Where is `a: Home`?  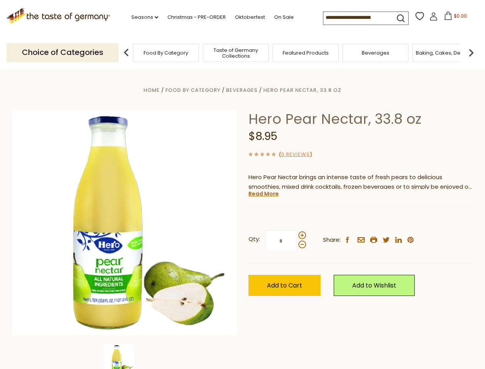
a: Home is located at coordinates (152, 90).